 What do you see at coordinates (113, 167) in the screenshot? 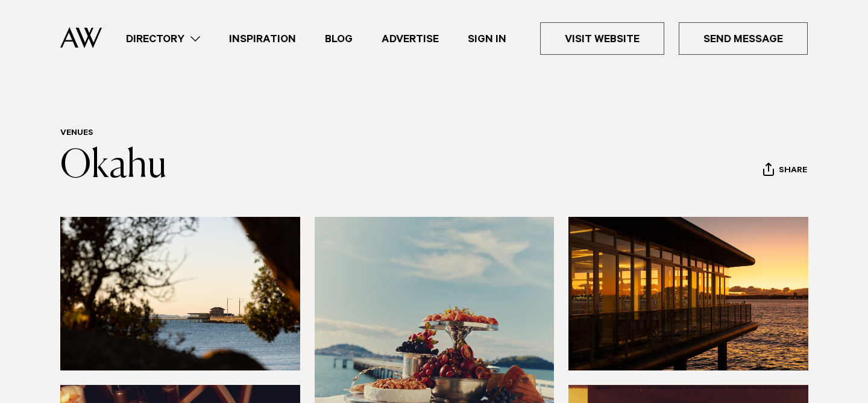
I see `a: Okahu` at bounding box center [113, 167].